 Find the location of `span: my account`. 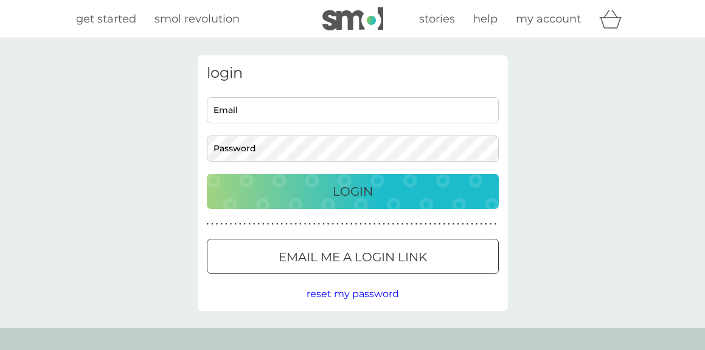

span: my account is located at coordinates (548, 19).